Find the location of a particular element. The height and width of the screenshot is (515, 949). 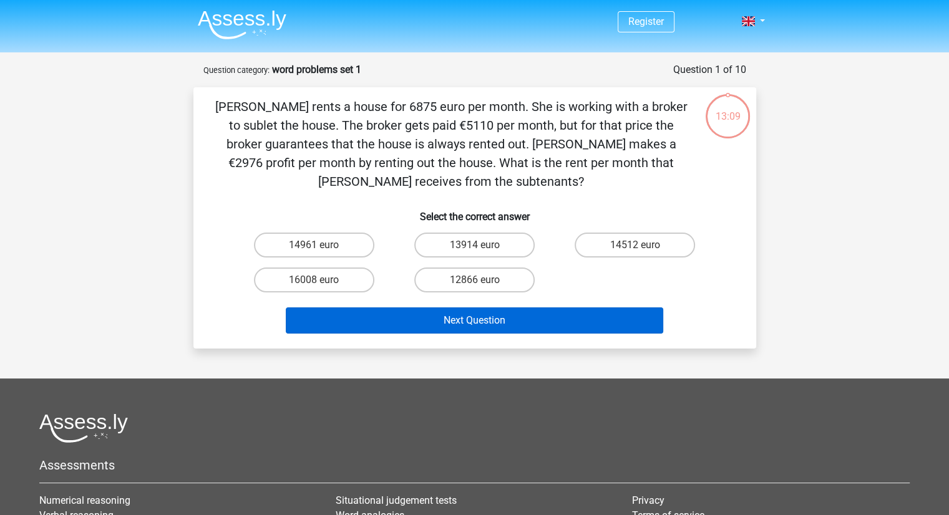

a: Register is located at coordinates (646, 21).